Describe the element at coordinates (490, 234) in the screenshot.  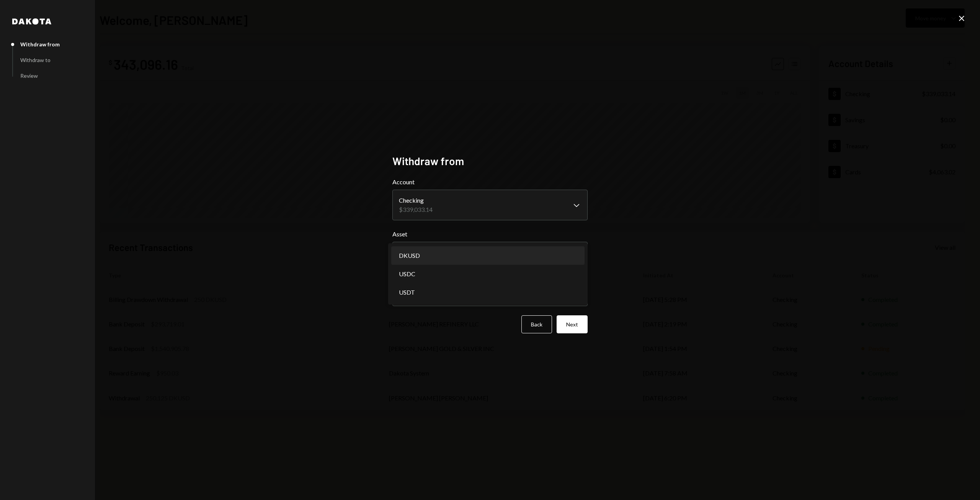
I see `label: Asset` at that location.